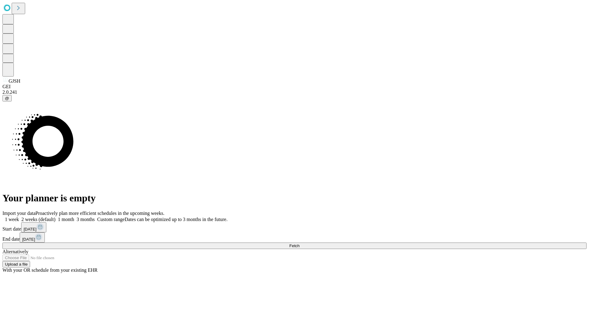  What do you see at coordinates (294, 245) in the screenshot?
I see `span: Fetch` at bounding box center [294, 245].